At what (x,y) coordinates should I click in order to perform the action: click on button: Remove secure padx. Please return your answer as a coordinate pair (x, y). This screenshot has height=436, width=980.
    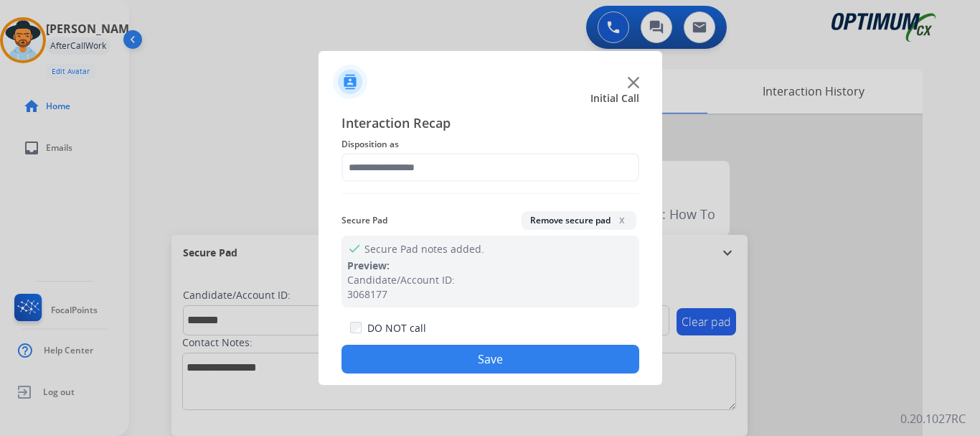
    Looking at the image, I should click on (579, 220).